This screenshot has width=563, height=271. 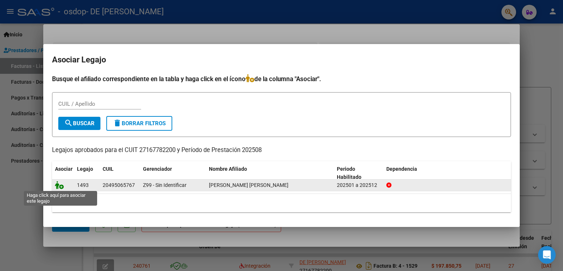 I want to click on span: Periodo Habilitado, so click(x=349, y=173).